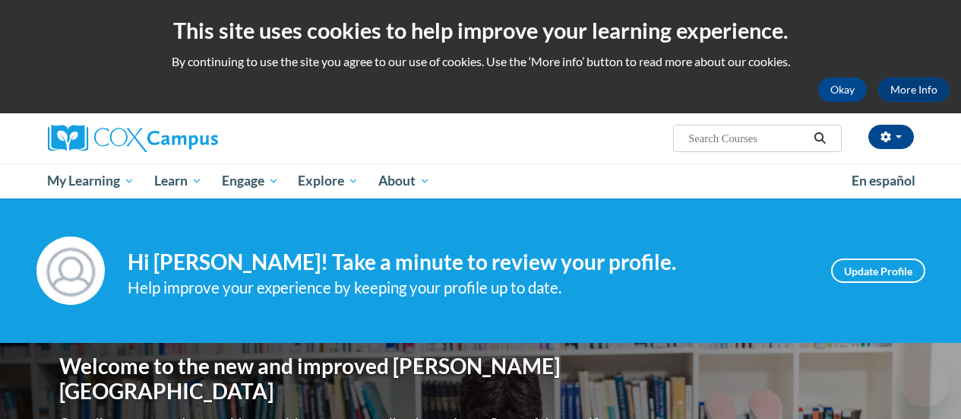 The width and height of the screenshot is (961, 419). Describe the element at coordinates (480, 30) in the screenshot. I see `h2: This site uses cookies to help improve your learning experience.` at that location.